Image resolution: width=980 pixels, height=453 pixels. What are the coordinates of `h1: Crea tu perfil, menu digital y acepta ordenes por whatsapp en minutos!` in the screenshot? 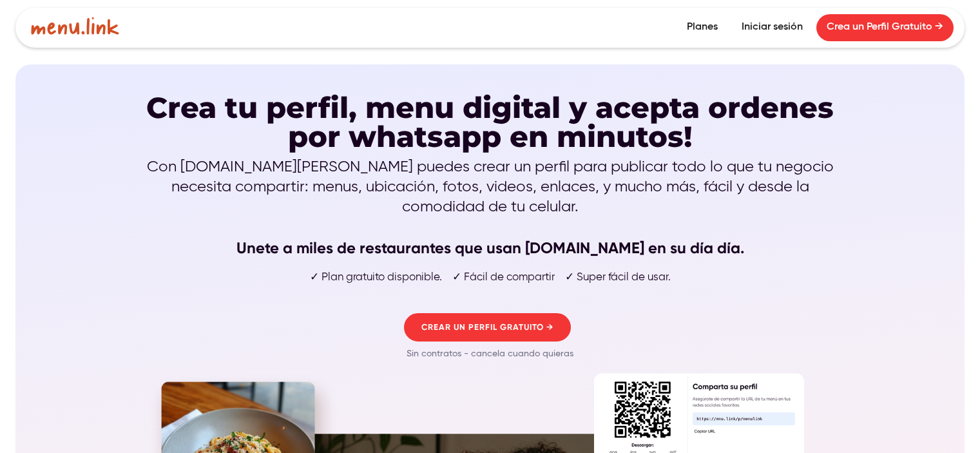 It's located at (491, 122).